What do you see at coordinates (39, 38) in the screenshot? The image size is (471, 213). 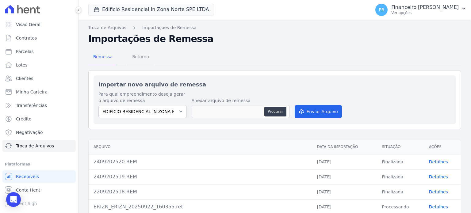 I see `a: Contratos` at bounding box center [39, 38].